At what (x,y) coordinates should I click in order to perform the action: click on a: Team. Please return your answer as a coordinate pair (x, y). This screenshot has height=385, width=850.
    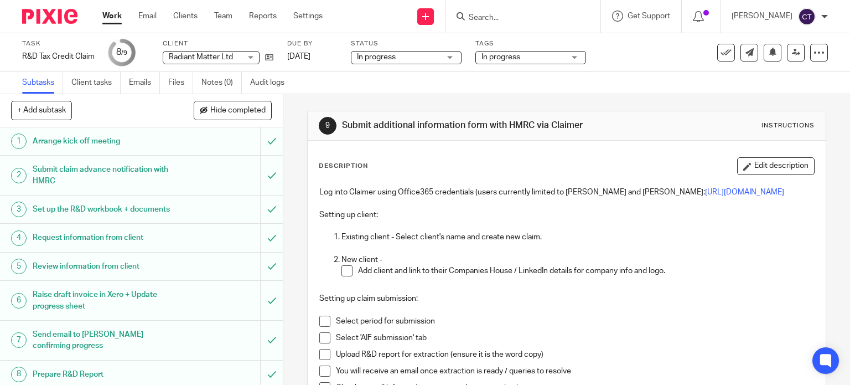
    Looking at the image, I should click on (223, 16).